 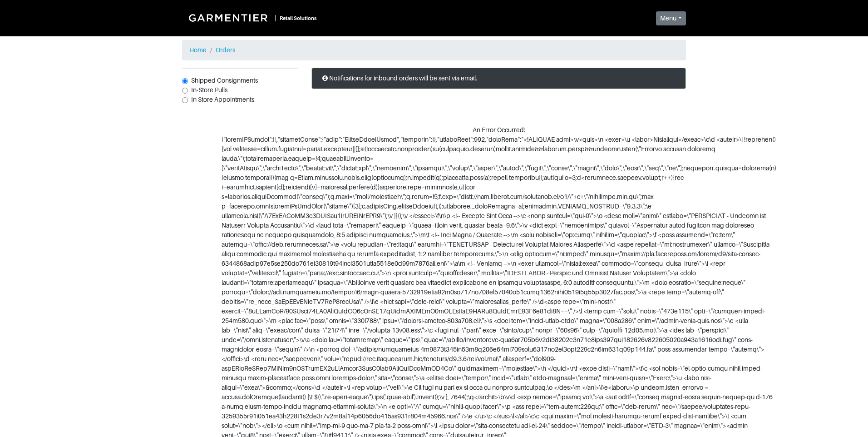 I want to click on a: Home, so click(x=198, y=50).